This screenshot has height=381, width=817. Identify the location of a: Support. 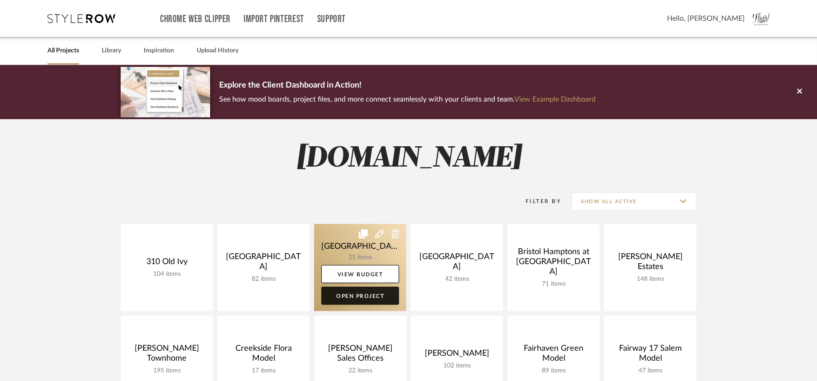
(331, 19).